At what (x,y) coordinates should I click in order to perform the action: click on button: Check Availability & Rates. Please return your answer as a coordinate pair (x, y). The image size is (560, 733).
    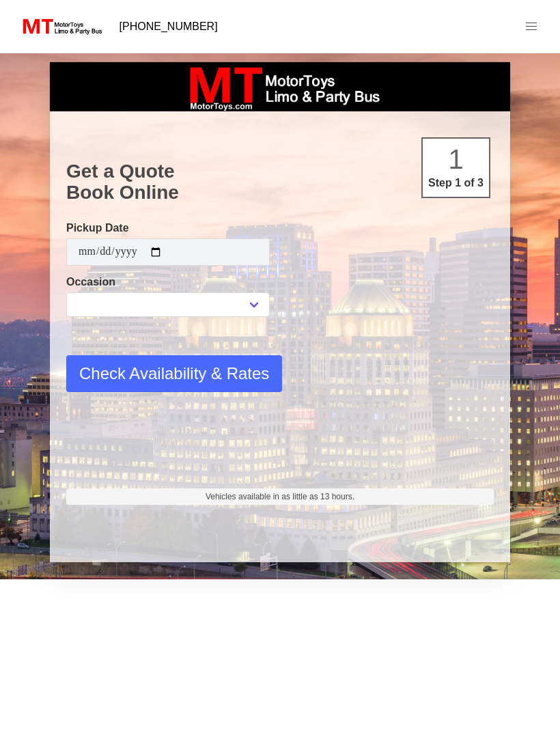
    Looking at the image, I should click on (174, 373).